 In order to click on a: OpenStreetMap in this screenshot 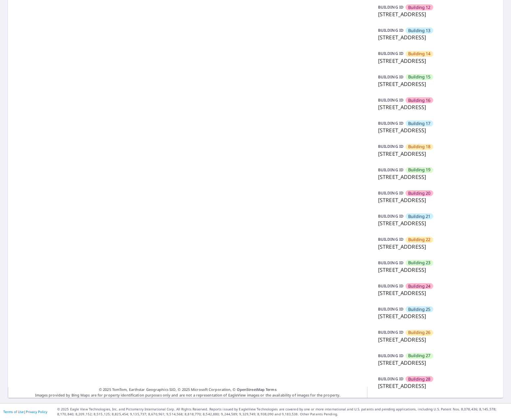, I will do `click(251, 389)`.